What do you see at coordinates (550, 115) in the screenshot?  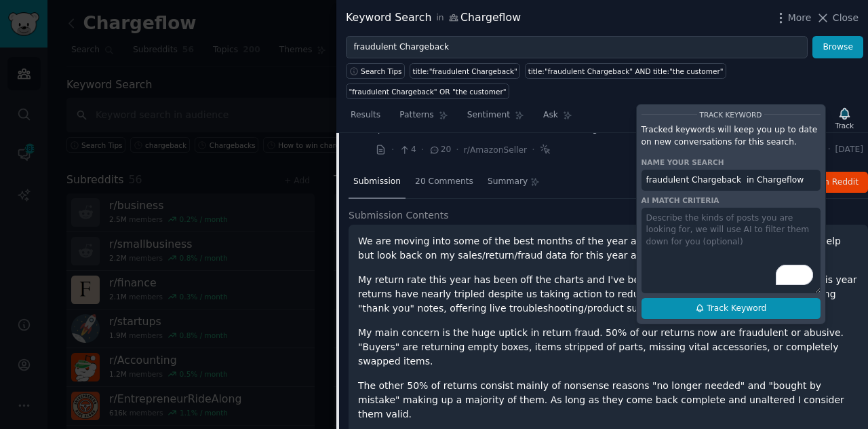 I see `span: Ask` at bounding box center [550, 115].